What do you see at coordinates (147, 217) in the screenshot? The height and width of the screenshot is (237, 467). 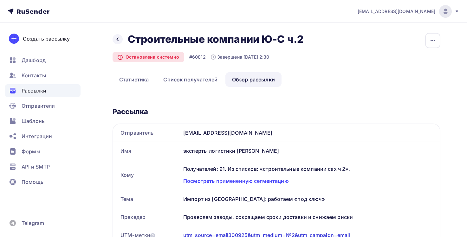 I see `div: Прехедер` at bounding box center [147, 217].